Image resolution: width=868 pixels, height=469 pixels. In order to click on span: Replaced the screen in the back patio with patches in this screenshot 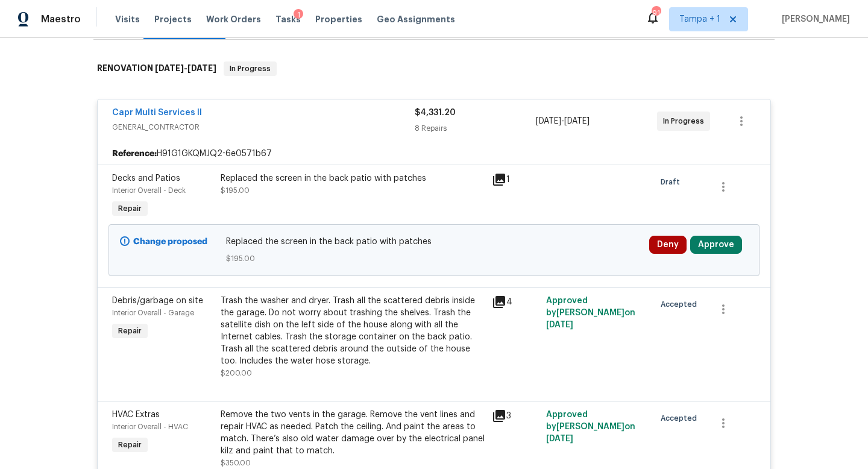, I will do `click(434, 242)`.